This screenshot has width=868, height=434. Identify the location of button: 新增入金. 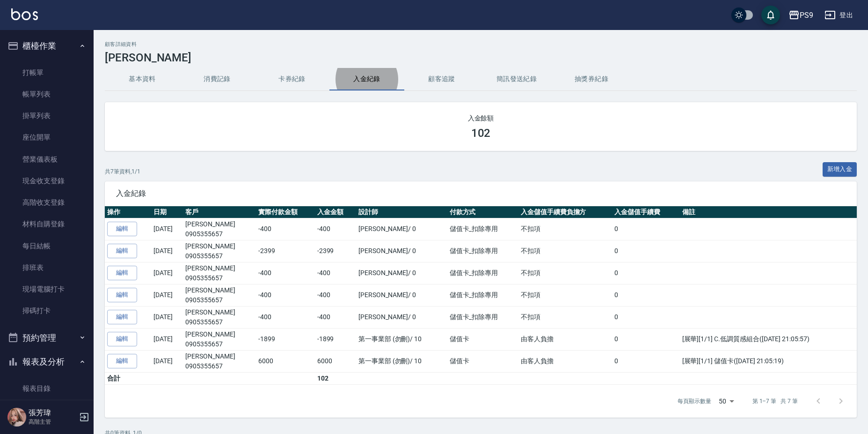
(840, 169).